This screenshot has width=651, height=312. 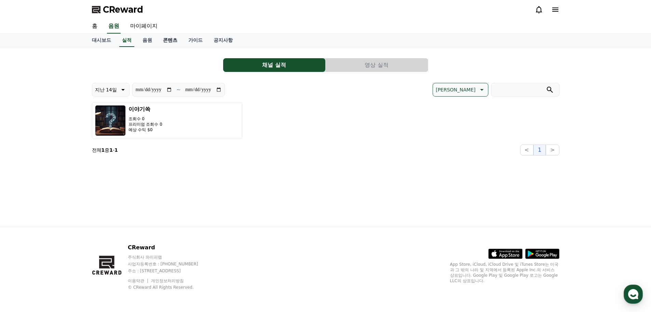 I want to click on p: 예상 수익 $0, so click(x=145, y=130).